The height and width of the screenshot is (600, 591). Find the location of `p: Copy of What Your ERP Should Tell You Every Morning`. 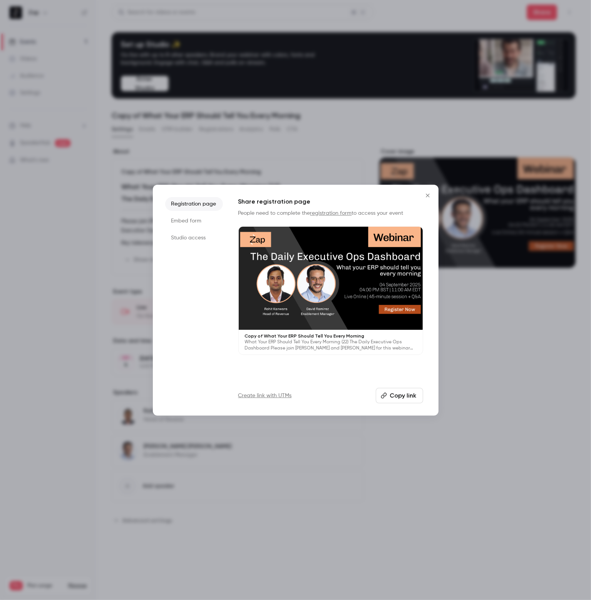

p: Copy of What Your ERP Should Tell You Every Morning is located at coordinates (331, 336).